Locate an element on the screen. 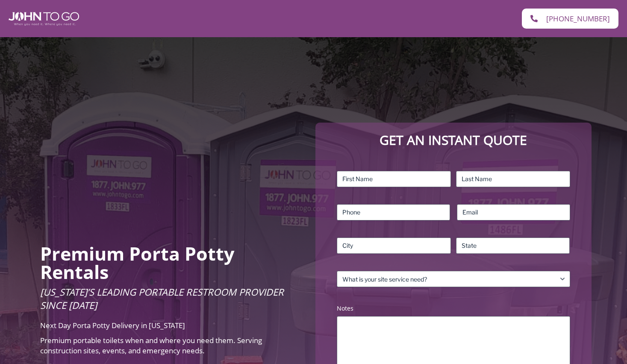 The height and width of the screenshot is (364, 627). input: City is located at coordinates (394, 246).